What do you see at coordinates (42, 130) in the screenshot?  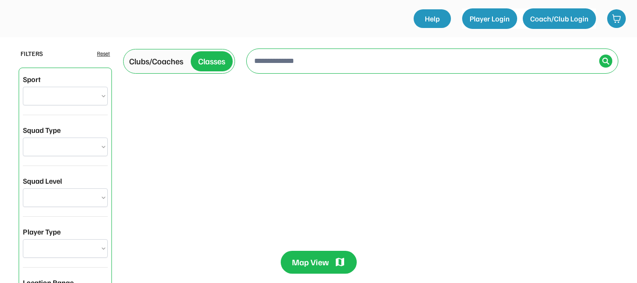 I see `div: Squad Type` at bounding box center [42, 130].